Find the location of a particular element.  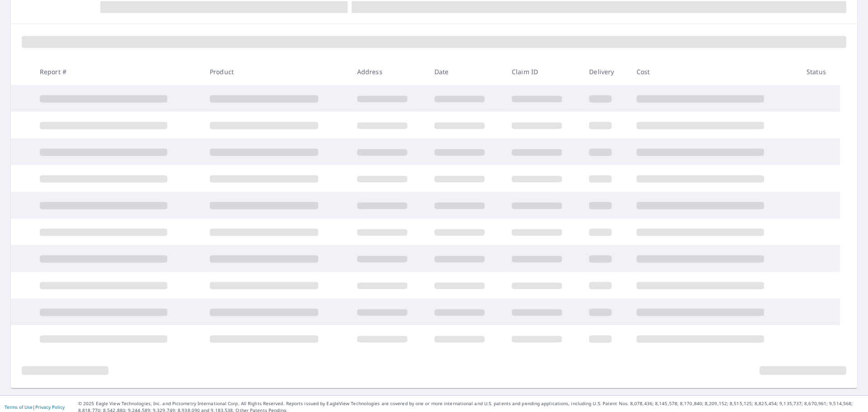

th: Status is located at coordinates (820, 71).